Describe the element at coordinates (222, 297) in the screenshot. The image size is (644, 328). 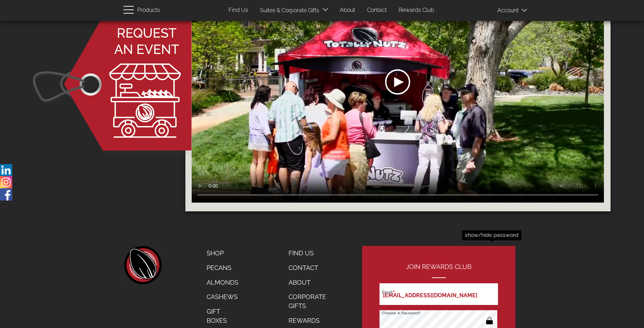
I see `a: Cashews` at that location.